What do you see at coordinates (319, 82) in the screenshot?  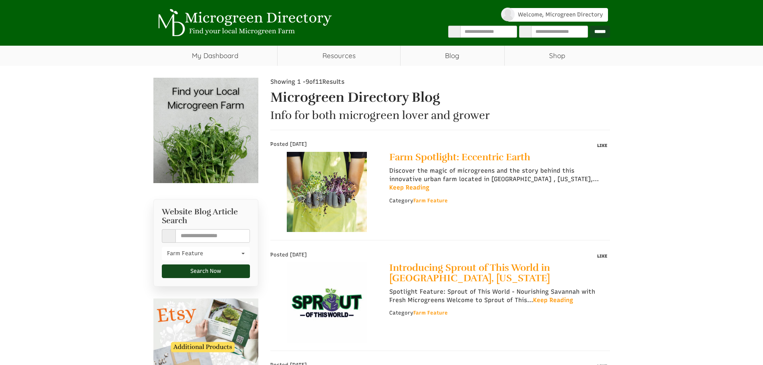 I see `span: 11` at bounding box center [319, 82].